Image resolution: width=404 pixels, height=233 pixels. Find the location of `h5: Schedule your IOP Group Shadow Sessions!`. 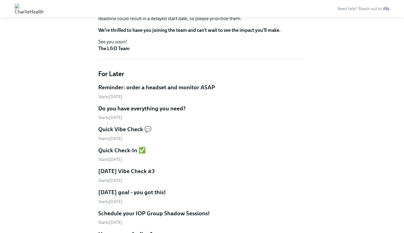

h5: Schedule your IOP Group Shadow Sessions! is located at coordinates (154, 213).